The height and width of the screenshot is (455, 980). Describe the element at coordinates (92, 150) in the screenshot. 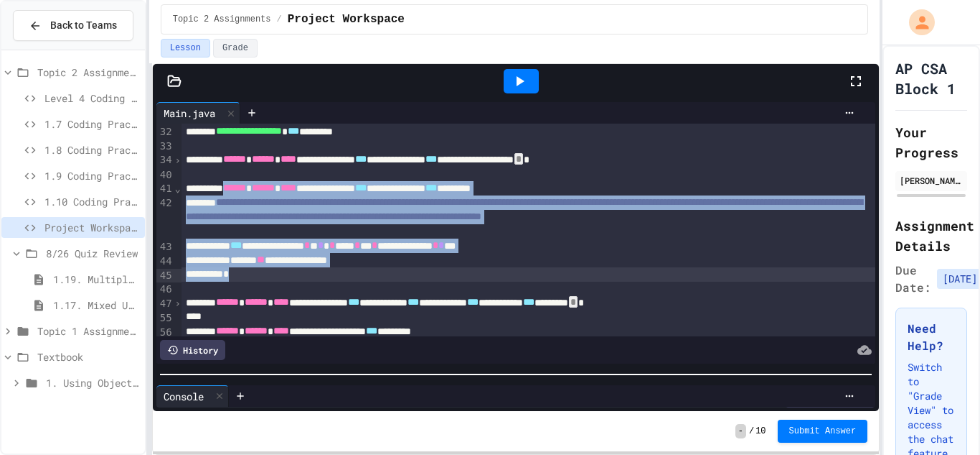

I see `span: 1.8 Coding Practice` at that location.